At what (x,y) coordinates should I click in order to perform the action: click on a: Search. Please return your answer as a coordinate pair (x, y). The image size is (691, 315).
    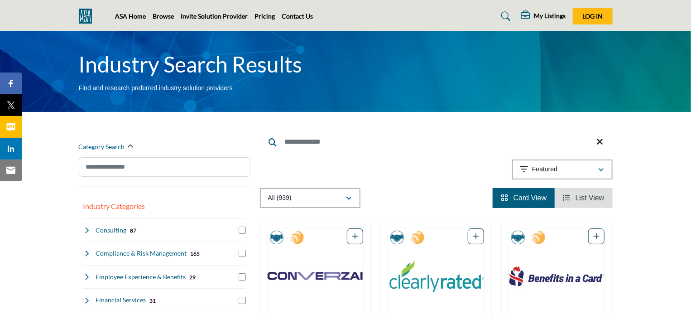
    Looking at the image, I should click on (504, 16).